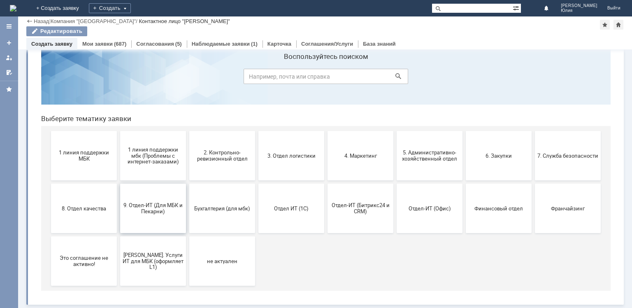 Image resolution: width=632 pixels, height=308 pixels. Describe the element at coordinates (257, 123) in the screenshot. I see `span: 3. Отдел логистики` at that location.